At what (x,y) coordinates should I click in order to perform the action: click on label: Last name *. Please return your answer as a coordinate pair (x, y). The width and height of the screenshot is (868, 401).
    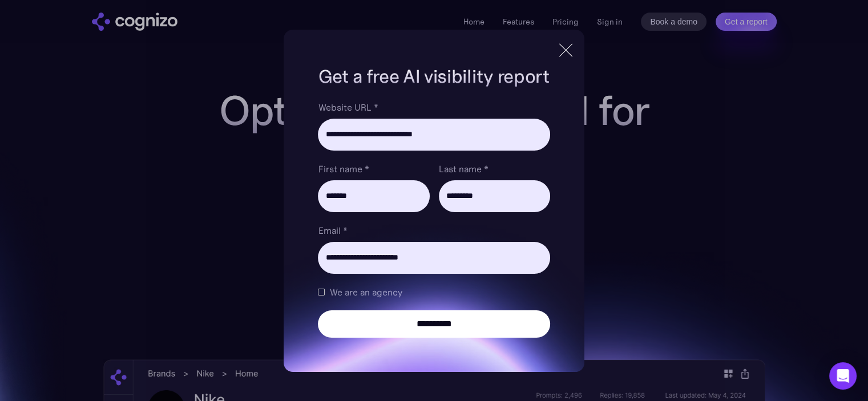
    Looking at the image, I should click on (495, 169).